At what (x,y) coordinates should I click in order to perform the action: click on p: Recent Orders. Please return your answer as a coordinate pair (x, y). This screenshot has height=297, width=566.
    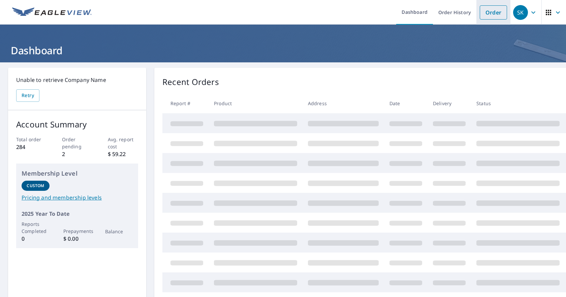
    Looking at the image, I should click on (191, 82).